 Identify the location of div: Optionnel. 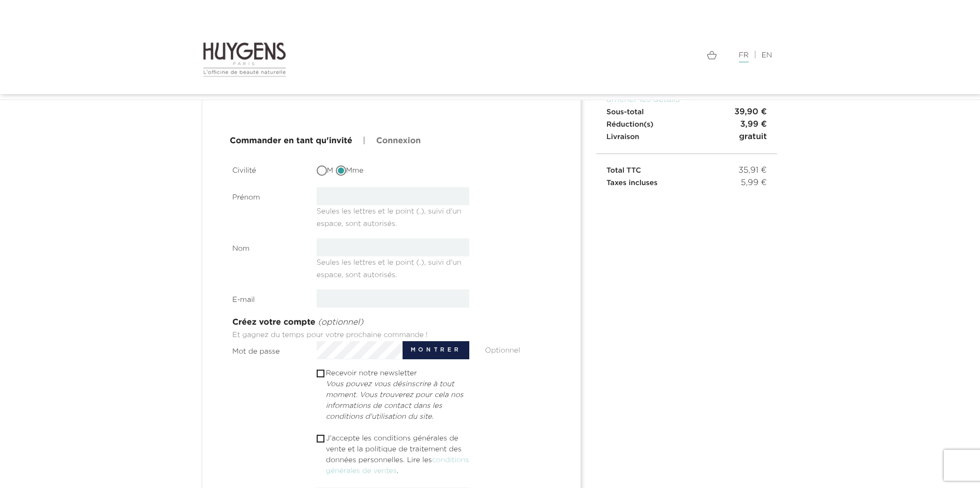
(519, 349).